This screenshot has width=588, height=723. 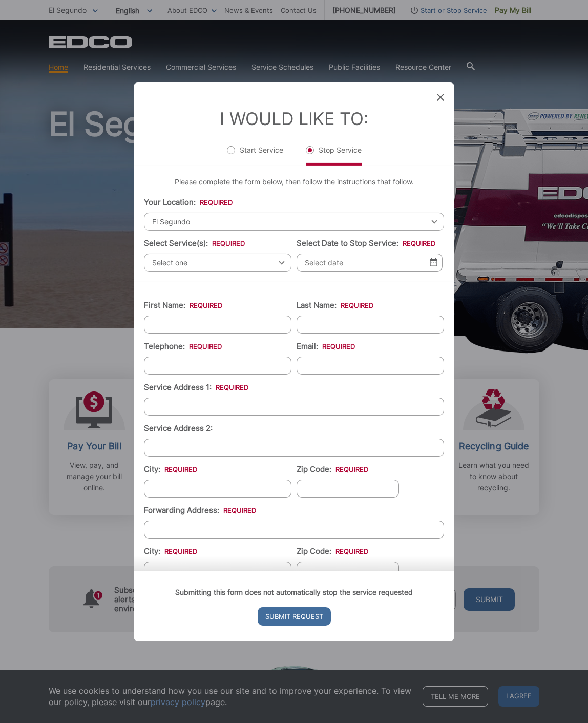 I want to click on span: Select one, so click(x=218, y=262).